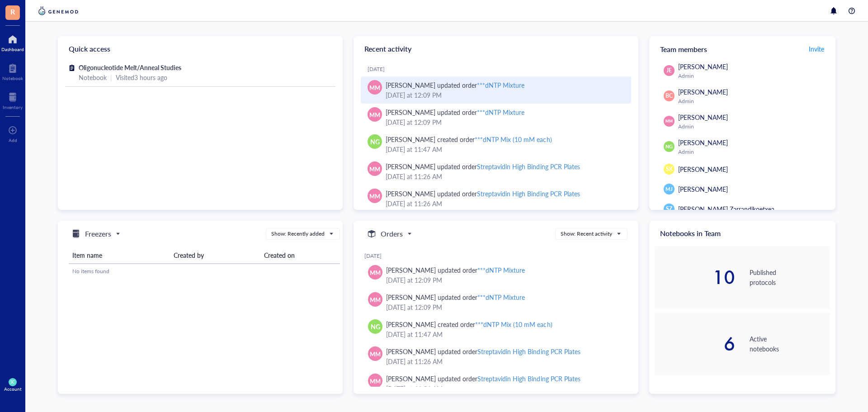 The height and width of the screenshot is (412, 868). I want to click on div: No items found, so click(205, 271).